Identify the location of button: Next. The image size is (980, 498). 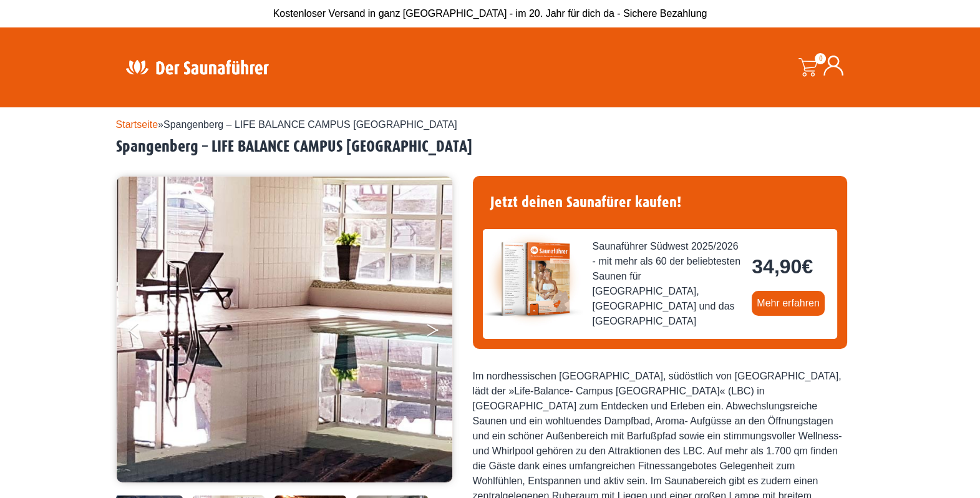
(441, 333).